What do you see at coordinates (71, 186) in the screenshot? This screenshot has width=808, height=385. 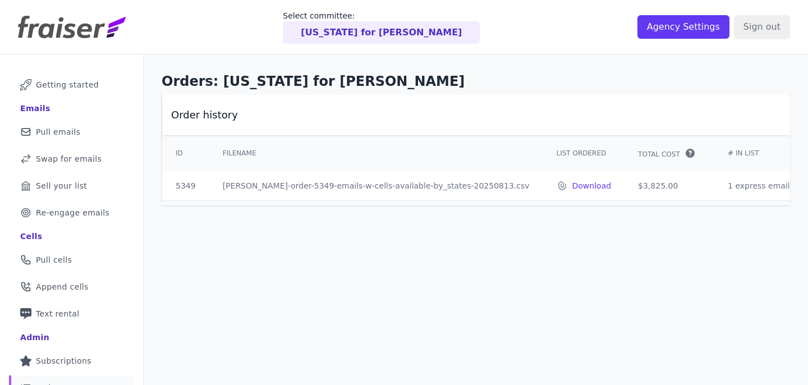 I see `a: Sell your list` at bounding box center [71, 186].